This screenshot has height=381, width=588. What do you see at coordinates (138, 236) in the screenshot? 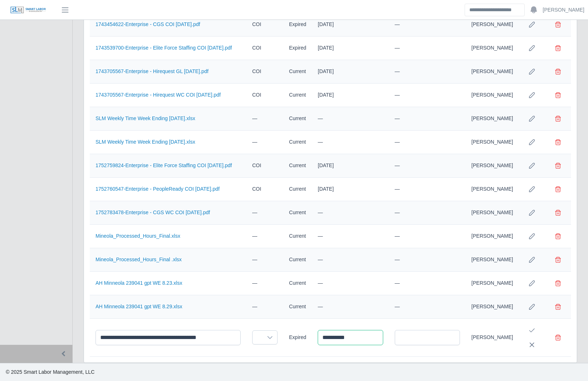
I see `a: Mineola_Processed_Hours_Final.xlsx` at bounding box center [138, 236].